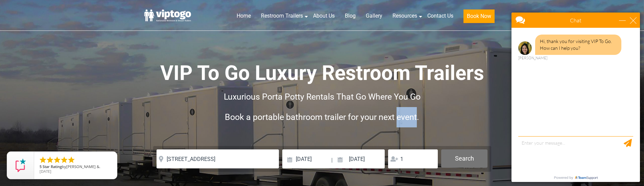 This screenshot has height=186, width=644. What do you see at coordinates (322, 97) in the screenshot?
I see `span: Luxurious Porta Potty Rentals That Go Where You Go` at bounding box center [322, 97].